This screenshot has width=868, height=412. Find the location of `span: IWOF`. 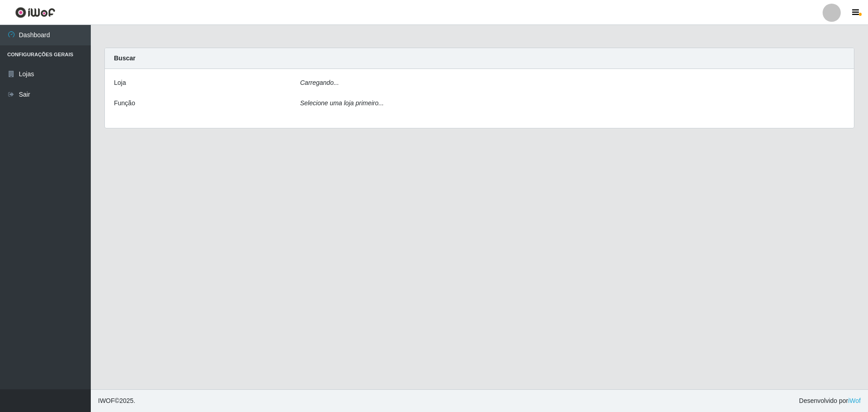

span: IWOF is located at coordinates (107, 400).